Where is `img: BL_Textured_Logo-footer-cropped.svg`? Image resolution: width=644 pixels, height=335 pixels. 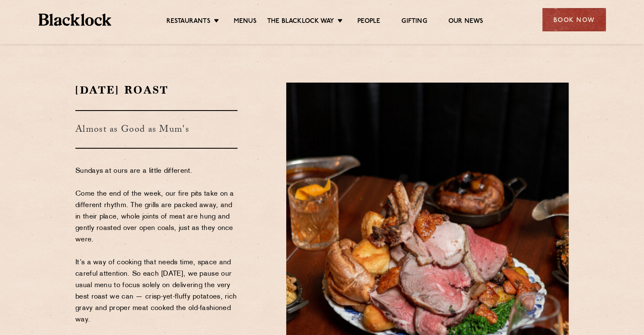 img: BL_Textured_Logo-footer-cropped.svg is located at coordinates (75, 19).